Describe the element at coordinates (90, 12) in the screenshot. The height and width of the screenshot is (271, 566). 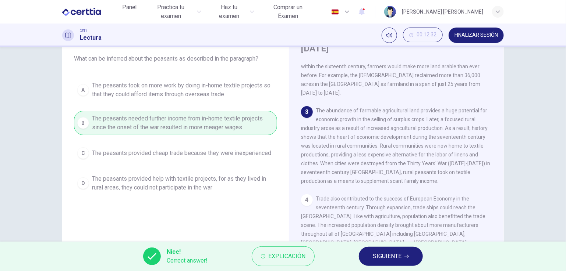
I see `a: CERTTIA logo` at that location.